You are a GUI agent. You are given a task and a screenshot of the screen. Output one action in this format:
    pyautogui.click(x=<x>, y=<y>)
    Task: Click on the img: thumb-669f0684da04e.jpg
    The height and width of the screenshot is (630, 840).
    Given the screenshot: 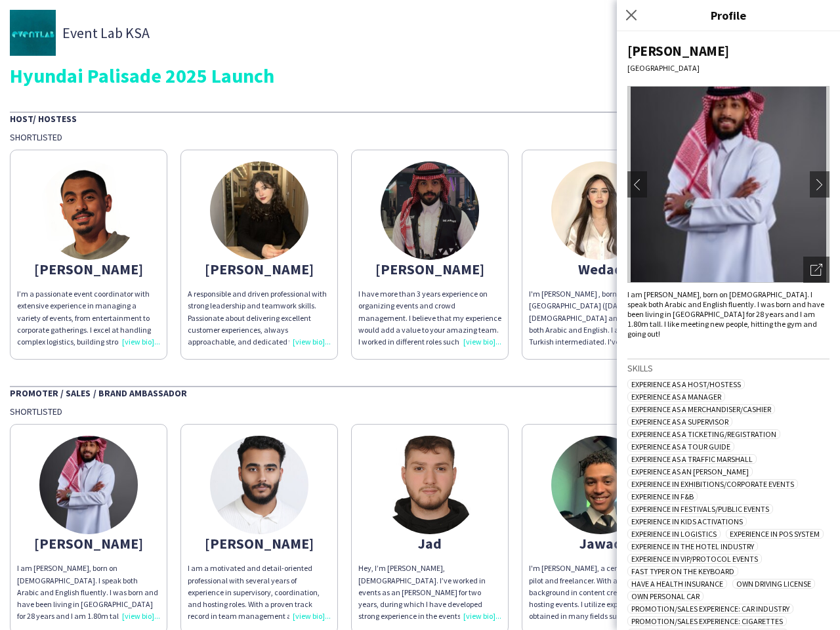 What is the action you would take?
    pyautogui.click(x=88, y=210)
    